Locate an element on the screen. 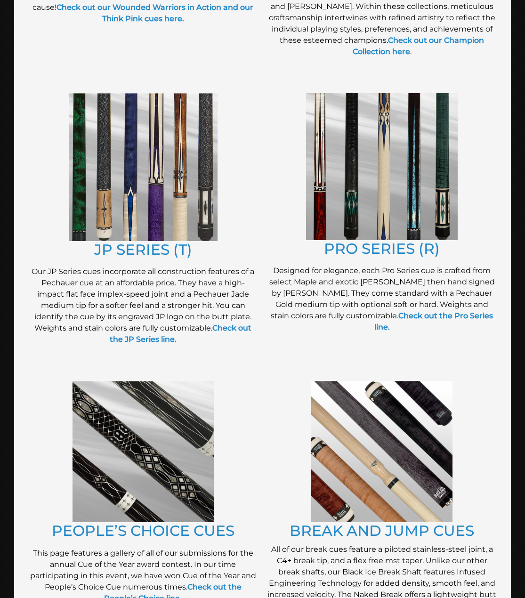  a: Check out our Champion Collection here is located at coordinates (418, 46).